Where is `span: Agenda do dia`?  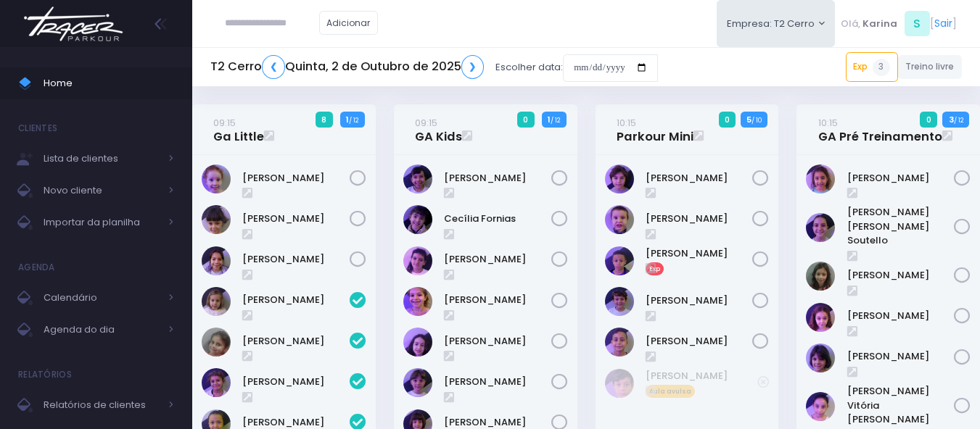 span: Agenda do dia is located at coordinates (102, 330).